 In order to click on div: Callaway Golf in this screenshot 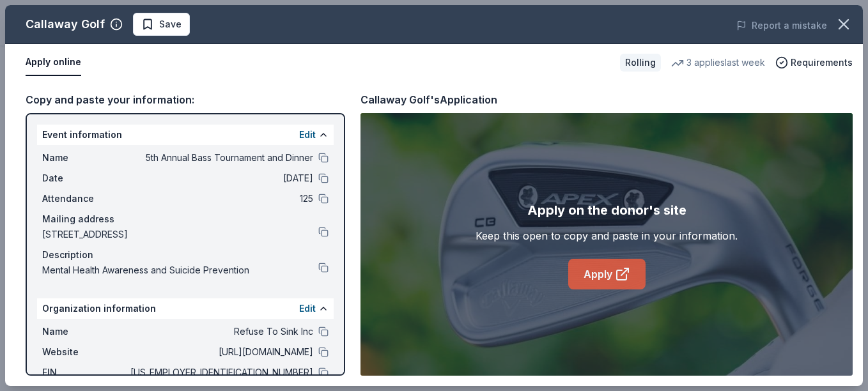, I will do `click(65, 24)`.